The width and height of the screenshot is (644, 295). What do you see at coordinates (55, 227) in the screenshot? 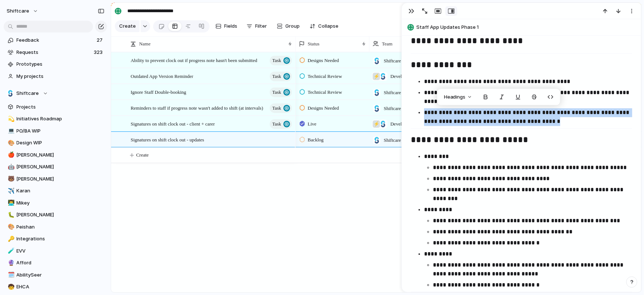
I see `div: 🎨Peishan` at bounding box center [55, 227].